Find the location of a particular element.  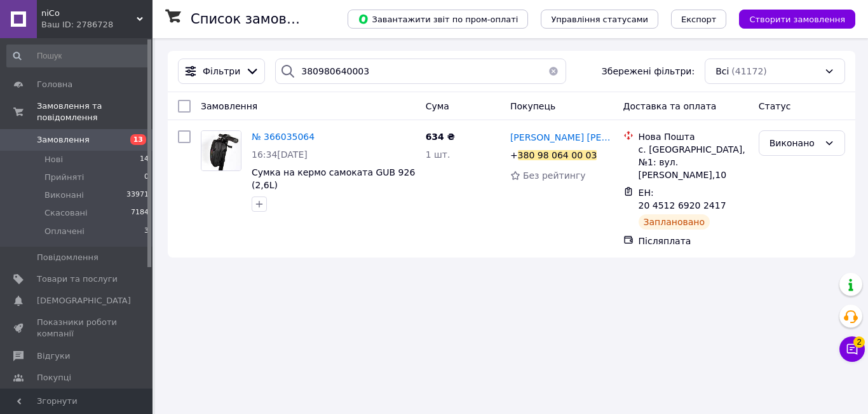

button: Завантажити звіт по пром-оплаті is located at coordinates (438, 19).